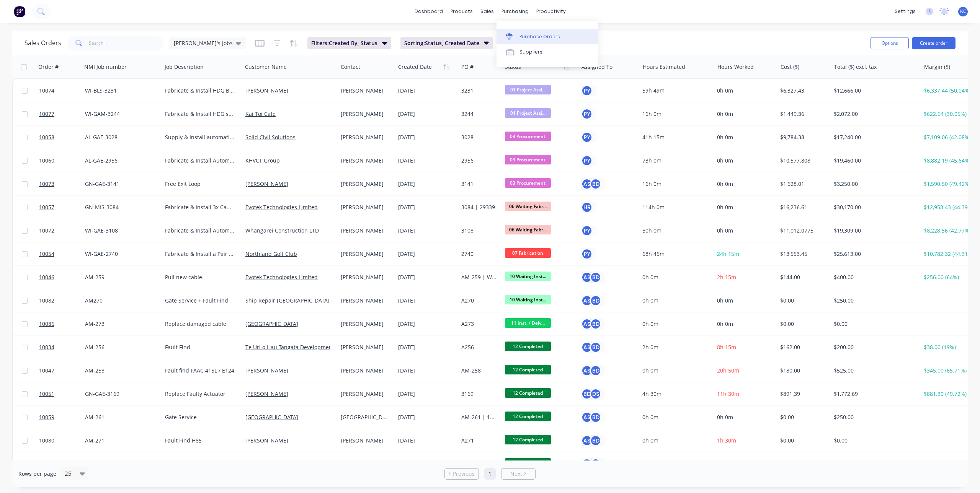 This screenshot has width=980, height=493. I want to click on span: KC, so click(963, 12).